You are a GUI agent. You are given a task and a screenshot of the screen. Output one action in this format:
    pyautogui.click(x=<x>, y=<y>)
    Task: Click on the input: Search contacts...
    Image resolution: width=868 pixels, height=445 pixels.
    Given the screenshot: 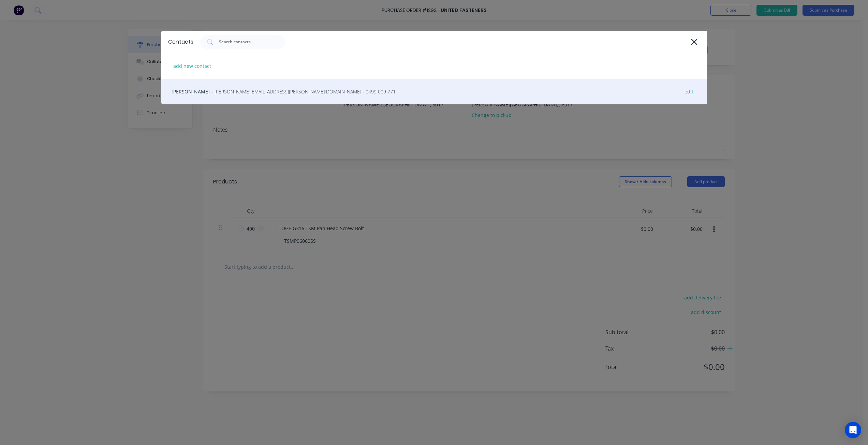 What is the action you would take?
    pyautogui.click(x=246, y=42)
    